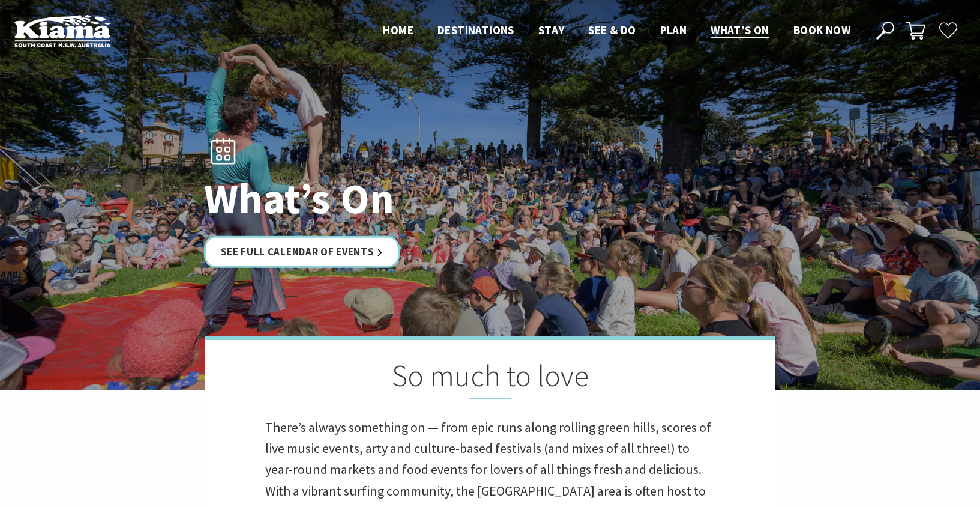 The height and width of the screenshot is (507, 980). I want to click on span: What’s On, so click(740, 30).